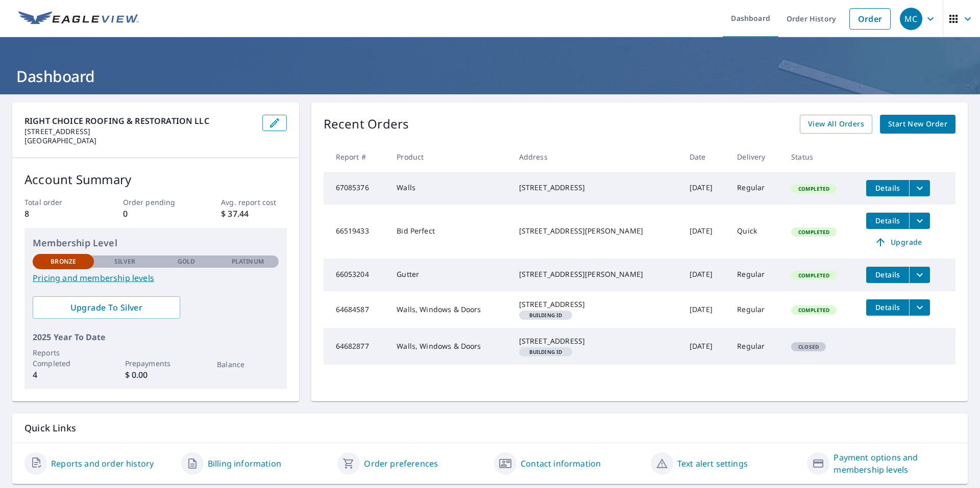  What do you see at coordinates (64, 358) in the screenshot?
I see `p: Reports Completed` at bounding box center [64, 358].